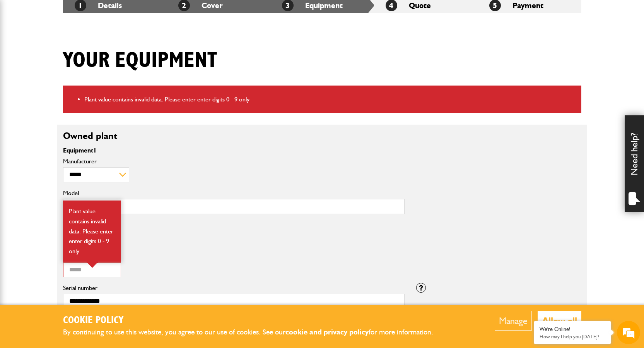 The image size is (644, 348). I want to click on button: Manage, so click(513, 320).